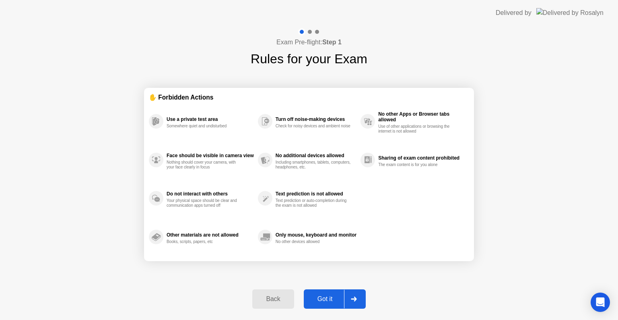 This screenshot has height=320, width=618. What do you see at coordinates (325, 299) in the screenshot?
I see `div: Got it` at bounding box center [325, 299].